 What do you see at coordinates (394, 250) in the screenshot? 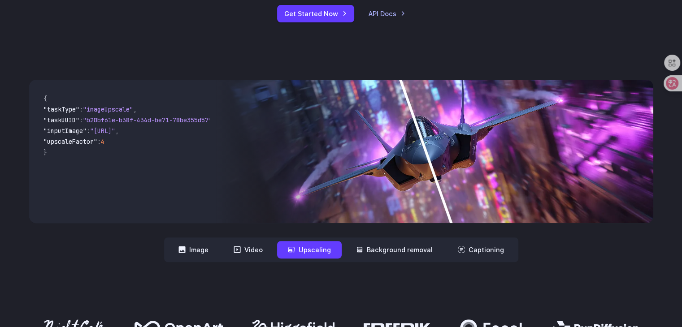
I see `button: Background removal` at bounding box center [394, 250].